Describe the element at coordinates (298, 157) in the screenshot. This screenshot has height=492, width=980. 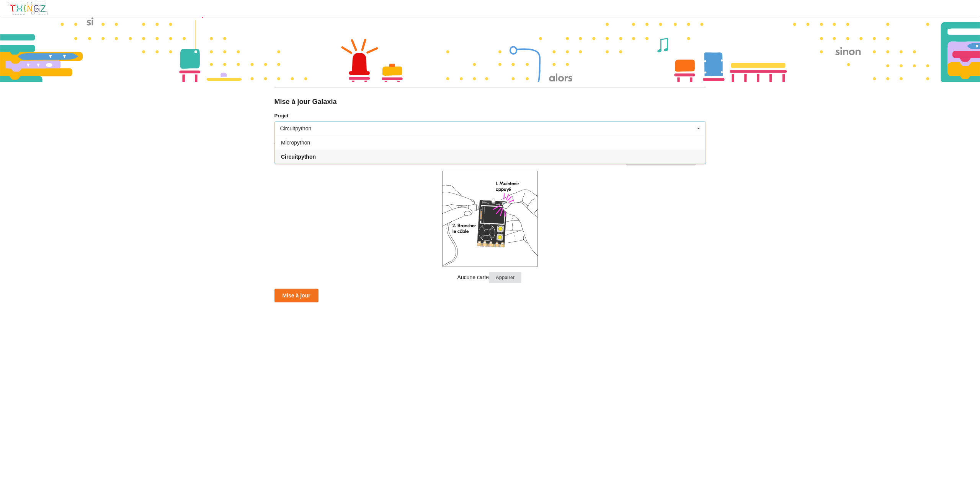
I see `span: Circuitpython` at that location.